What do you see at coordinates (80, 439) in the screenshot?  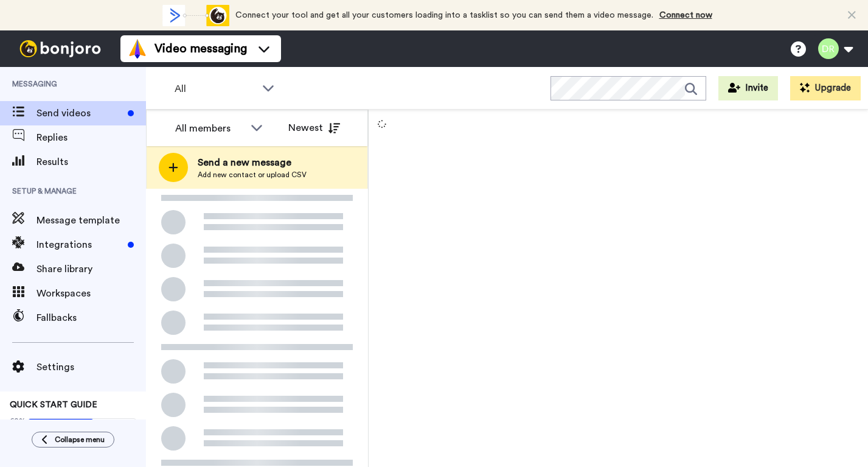 I see `span: Collapse menu` at bounding box center [80, 439].